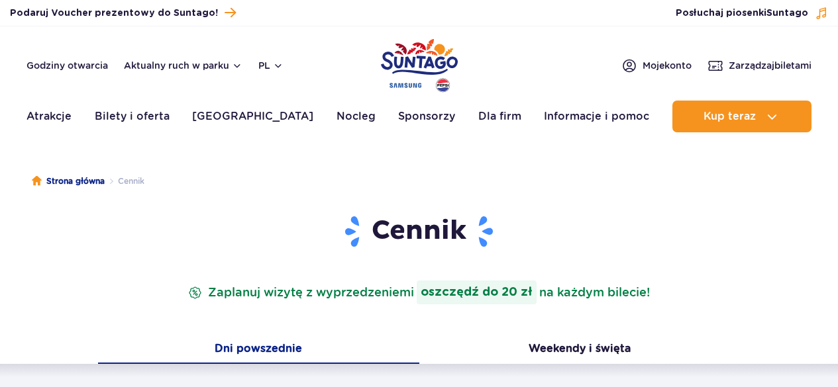 Image resolution: width=838 pixels, height=387 pixels. I want to click on span: Suntago, so click(787, 13).